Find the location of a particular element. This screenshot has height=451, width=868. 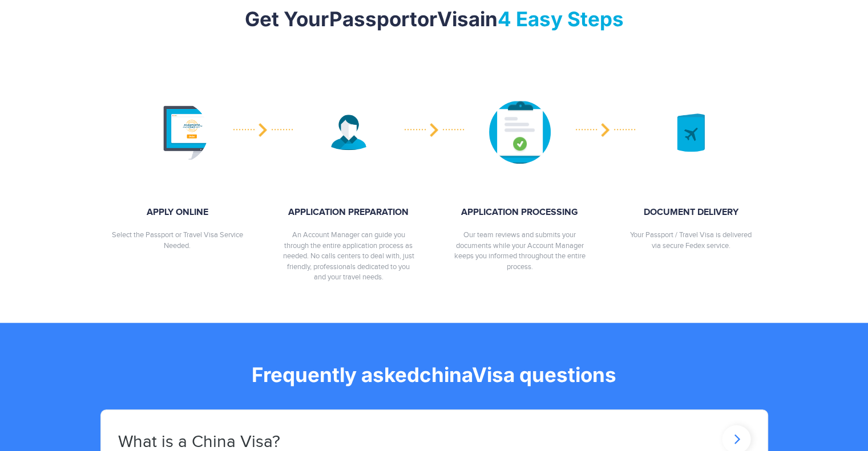

h2: Get Your or in is located at coordinates (434, 19).